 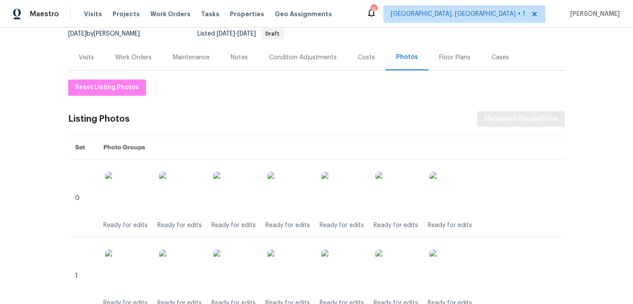 What do you see at coordinates (407, 57) in the screenshot?
I see `div: Photos` at bounding box center [407, 57].